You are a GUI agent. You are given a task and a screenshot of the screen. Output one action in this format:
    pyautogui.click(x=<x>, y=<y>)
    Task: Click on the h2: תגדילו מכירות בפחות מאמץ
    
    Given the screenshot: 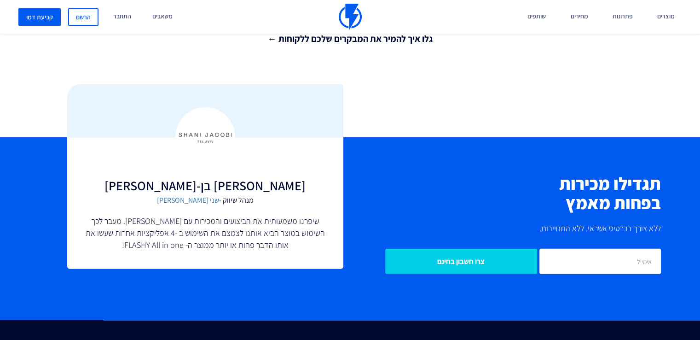 What is the action you would take?
    pyautogui.click(x=509, y=193)
    